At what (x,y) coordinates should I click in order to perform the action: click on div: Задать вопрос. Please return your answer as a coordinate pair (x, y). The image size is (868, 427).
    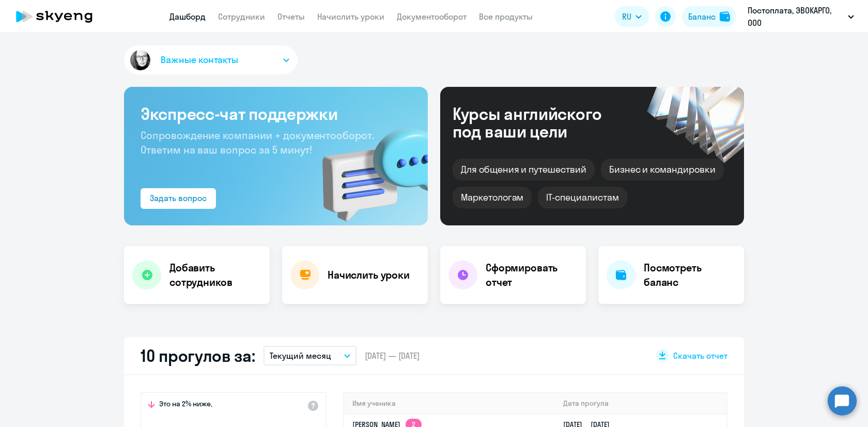
    Looking at the image, I should click on (178, 198).